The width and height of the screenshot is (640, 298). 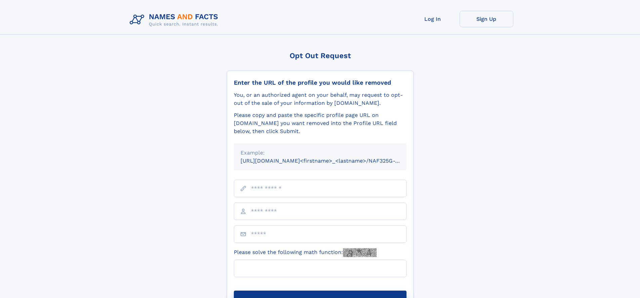 I want to click on a: Log In, so click(x=433, y=19).